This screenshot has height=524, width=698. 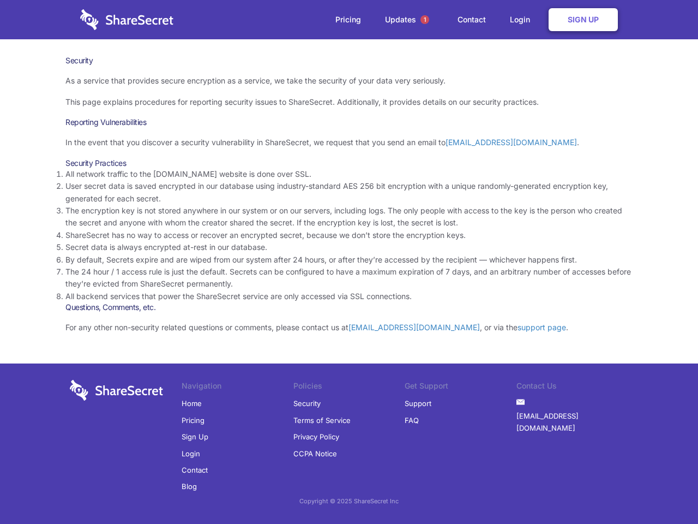 I want to click on a: FAQ, so click(x=412, y=420).